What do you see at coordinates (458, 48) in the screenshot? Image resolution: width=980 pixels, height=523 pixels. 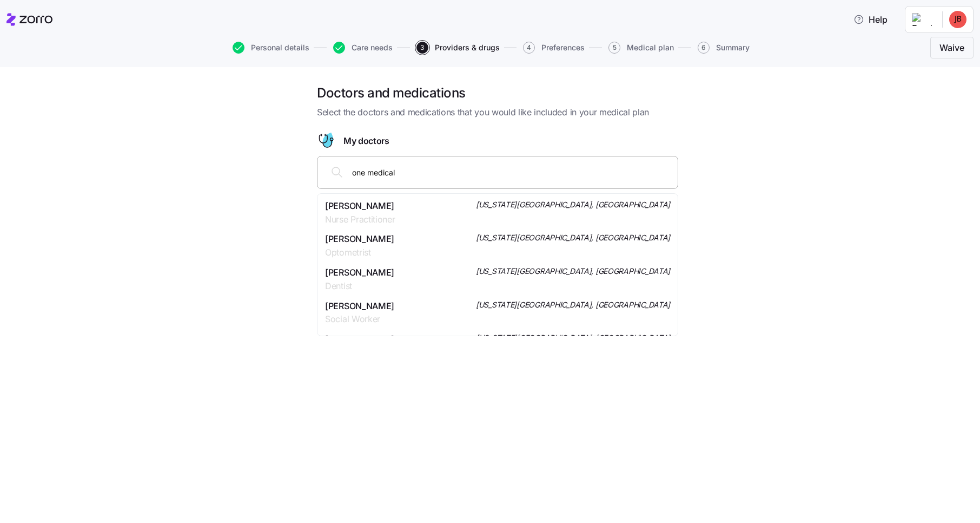 I see `button: 3Providers & drugs` at bounding box center [458, 48].